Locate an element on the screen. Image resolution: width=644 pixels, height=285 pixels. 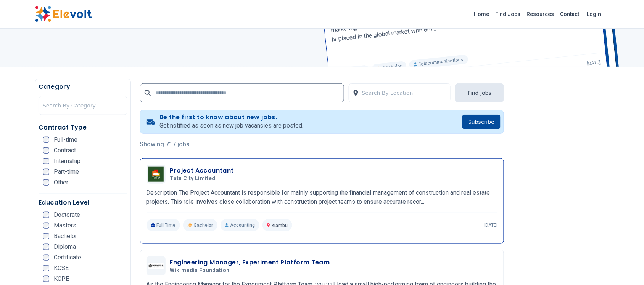
p: Description The Project Accountant is responsible for mainly supporting the financial management ... is located at coordinates (322, 197).